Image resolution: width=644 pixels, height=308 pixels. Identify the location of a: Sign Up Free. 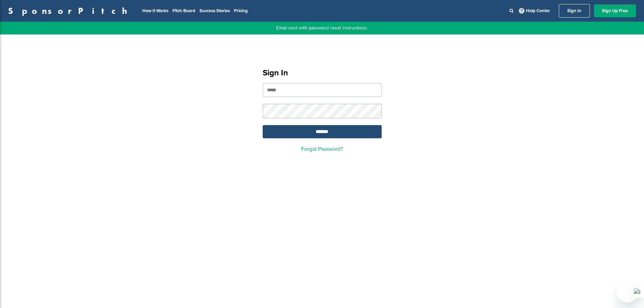
(615, 11).